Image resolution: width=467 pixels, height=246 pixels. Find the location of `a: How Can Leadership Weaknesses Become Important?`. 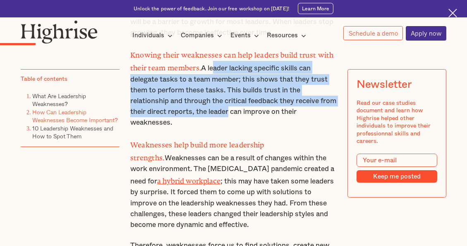

a: How Can Leadership Weaknesses Become Important? is located at coordinates (75, 116).